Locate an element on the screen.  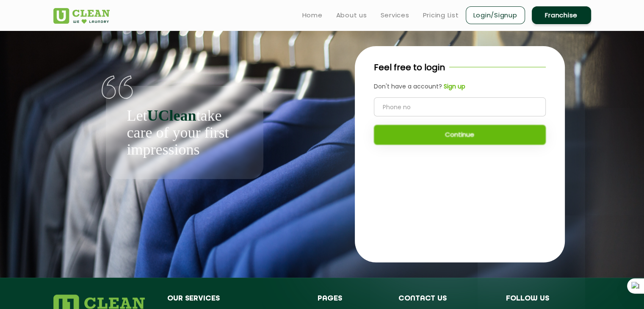
span: Don't have a account? is located at coordinates (408, 86).